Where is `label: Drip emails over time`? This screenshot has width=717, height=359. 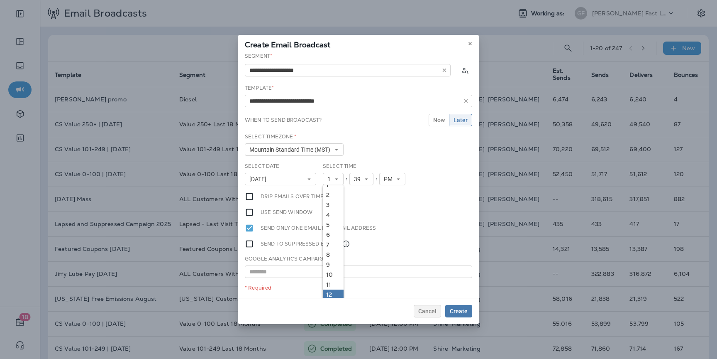 label: Drip emails over time is located at coordinates (292, 196).